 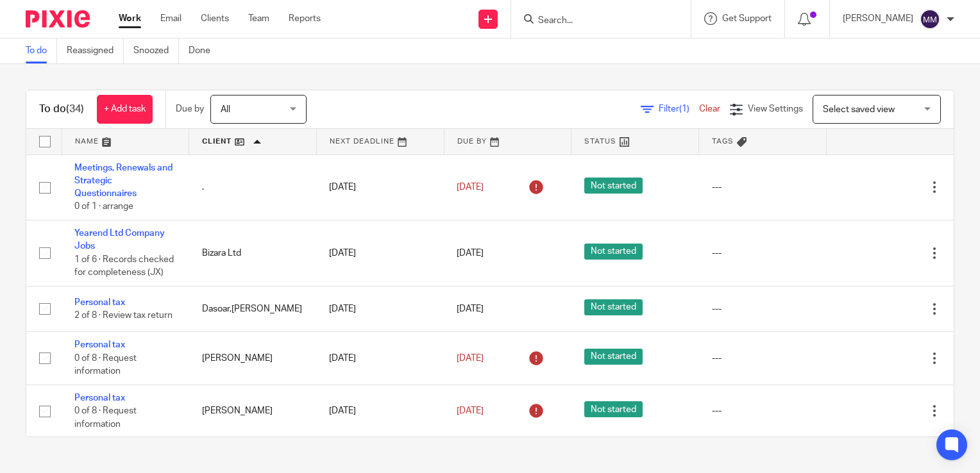 I want to click on a: Team, so click(x=258, y=18).